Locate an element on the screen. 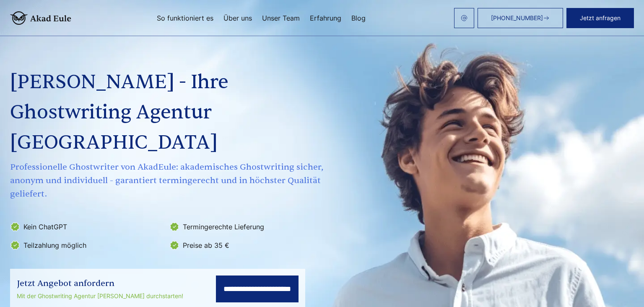 The width and height of the screenshot is (644, 307). a: So funktioniert es is located at coordinates (185, 18).